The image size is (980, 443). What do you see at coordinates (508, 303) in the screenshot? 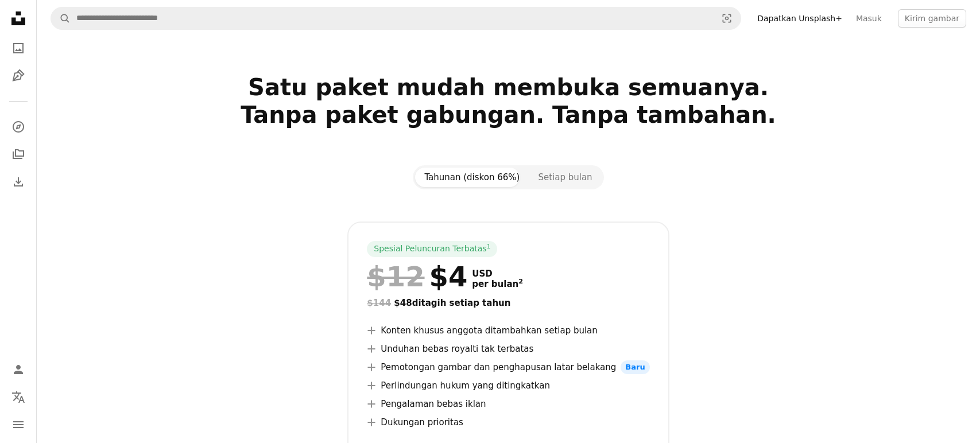
I see `div: $48 ditagih setiap tahun` at bounding box center [508, 303].